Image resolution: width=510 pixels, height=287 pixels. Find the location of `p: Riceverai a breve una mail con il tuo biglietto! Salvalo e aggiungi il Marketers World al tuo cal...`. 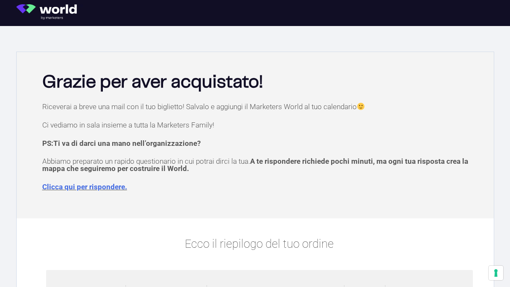

p: Riceverai a breve una mail con il tuo biglietto! Salvalo e aggiungi il Marketers World al tuo cal... is located at coordinates (259, 107).